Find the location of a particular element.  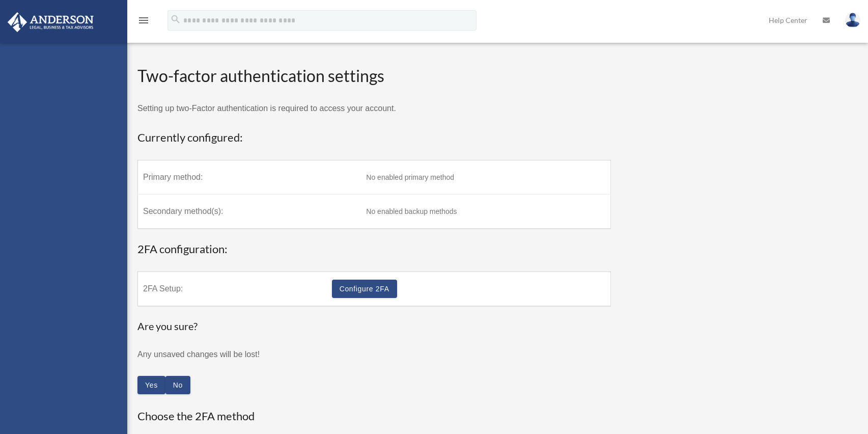

i: menu is located at coordinates (143, 20).